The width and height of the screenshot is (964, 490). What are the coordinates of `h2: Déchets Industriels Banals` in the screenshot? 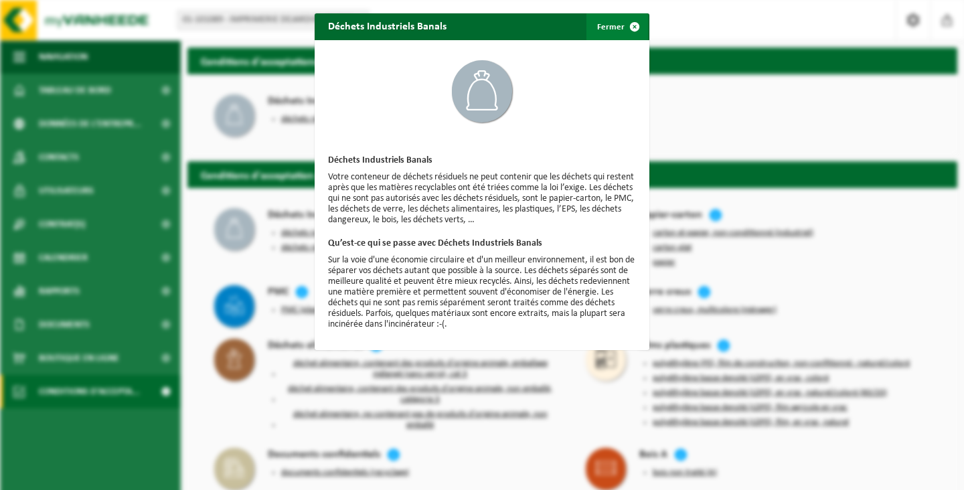 It's located at (387, 26).